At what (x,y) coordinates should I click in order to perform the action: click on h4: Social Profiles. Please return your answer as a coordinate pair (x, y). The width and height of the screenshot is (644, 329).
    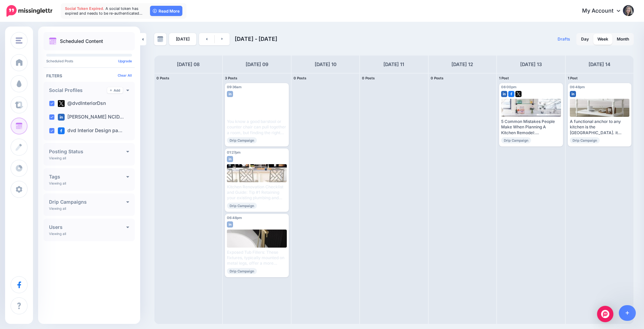
    Looking at the image, I should click on (78, 90).